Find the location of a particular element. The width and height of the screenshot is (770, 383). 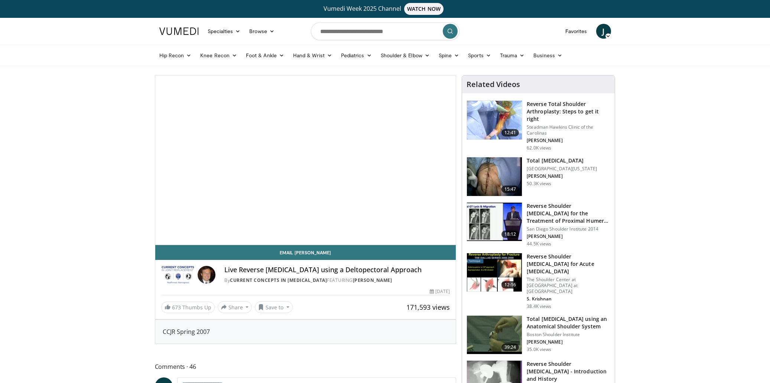

img: 38826_0000_3.png.150x105_q85_crop-smart_upscale.jpg is located at coordinates (495, 177).